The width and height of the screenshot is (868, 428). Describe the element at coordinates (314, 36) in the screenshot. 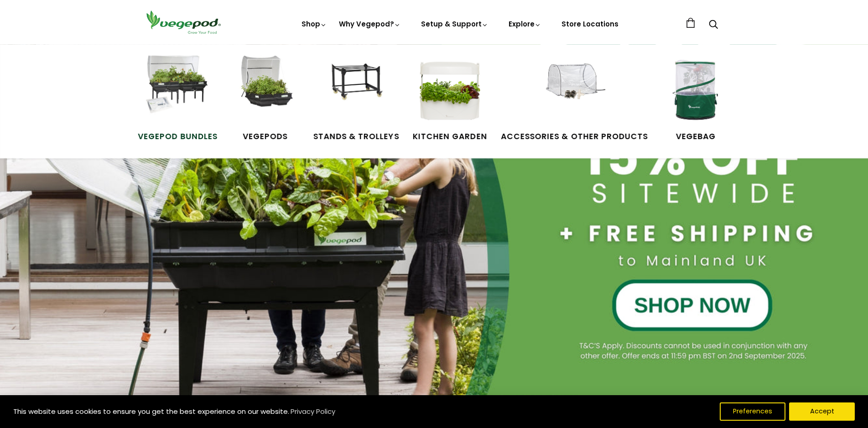

I see `a: Shop` at that location.